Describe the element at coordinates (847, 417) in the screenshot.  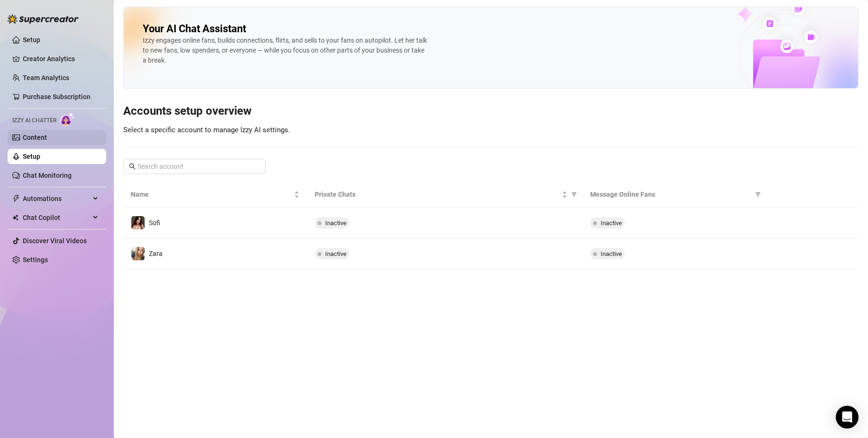
I see `div: Open Intercom Messenger` at that location.